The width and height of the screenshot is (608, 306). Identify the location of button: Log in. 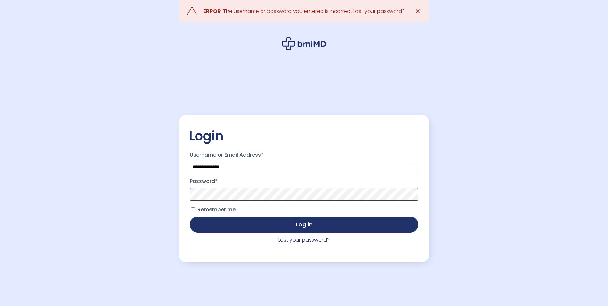
(304, 224).